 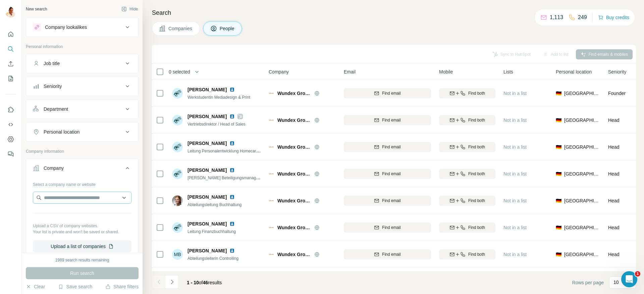 I want to click on button: Share filters, so click(x=122, y=286).